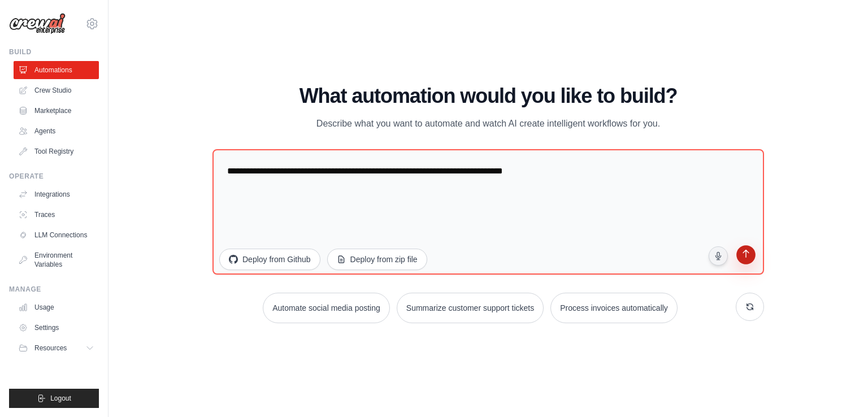  Describe the element at coordinates (56, 111) in the screenshot. I see `a: Marketplace` at that location.